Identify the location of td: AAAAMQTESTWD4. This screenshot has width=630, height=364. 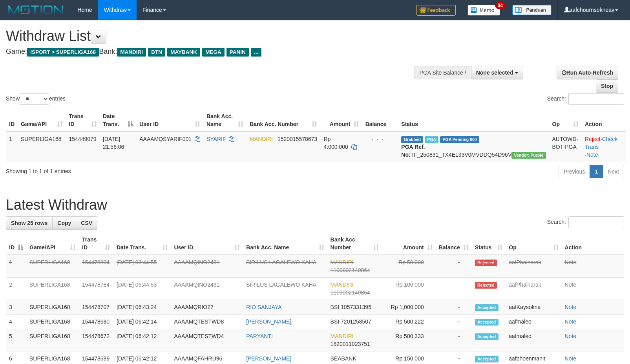
(207, 340).